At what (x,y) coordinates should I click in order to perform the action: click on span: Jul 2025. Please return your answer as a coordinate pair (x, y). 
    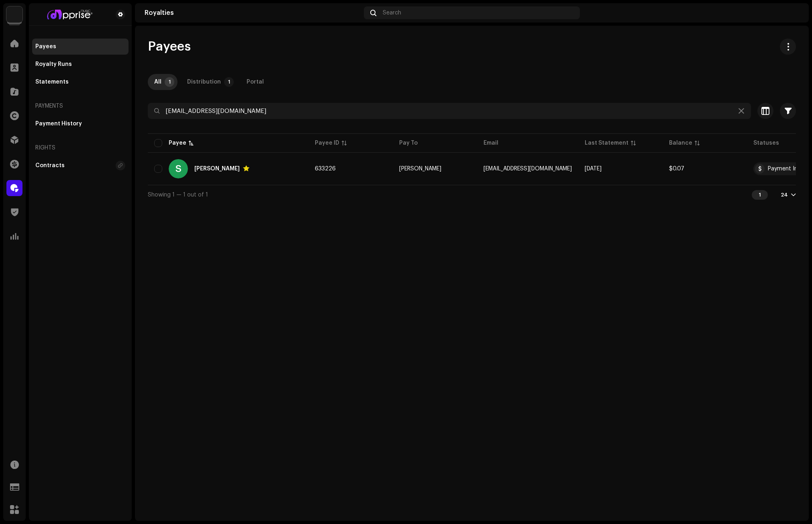
    Looking at the image, I should click on (593, 168).